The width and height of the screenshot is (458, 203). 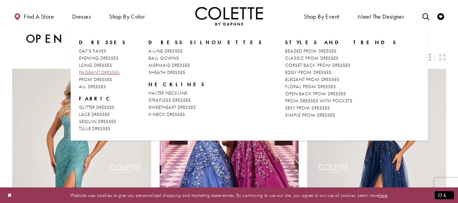 I want to click on span: V-NECK DRESSES, so click(x=167, y=114).